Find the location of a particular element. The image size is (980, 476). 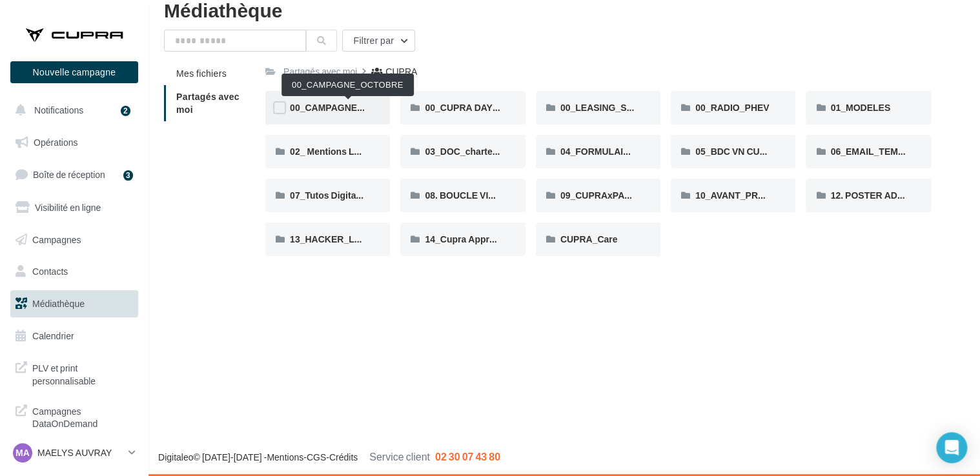

span: 14_Cupra Approved_OCCASIONS_GARANTIES is located at coordinates (526, 239).